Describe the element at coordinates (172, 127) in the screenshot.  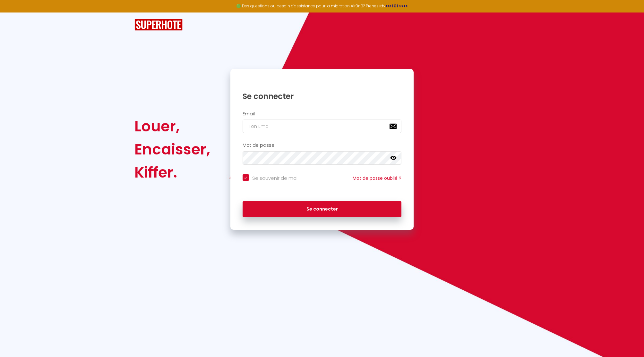
I see `div: Louer,` at that location.